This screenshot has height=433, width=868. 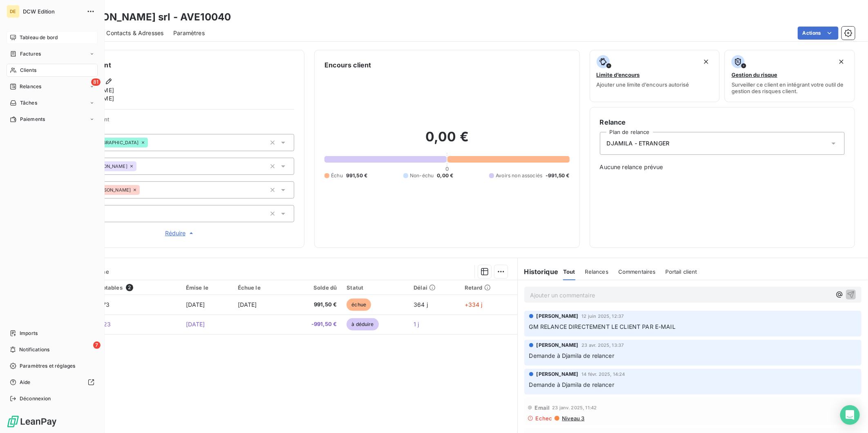 I want to click on span: Ajouter une limite d’encours autorisé, so click(x=643, y=85).